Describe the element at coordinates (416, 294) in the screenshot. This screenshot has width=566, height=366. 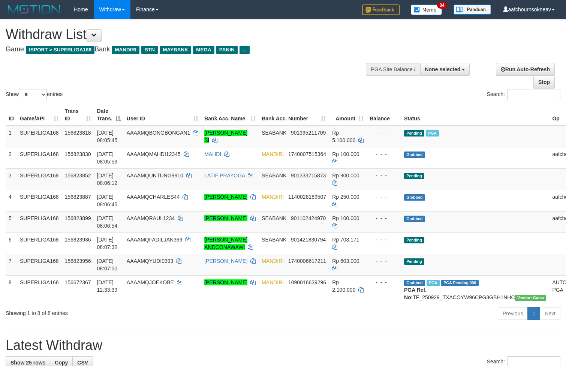
I see `b: PGA Ref. No:` at that location.